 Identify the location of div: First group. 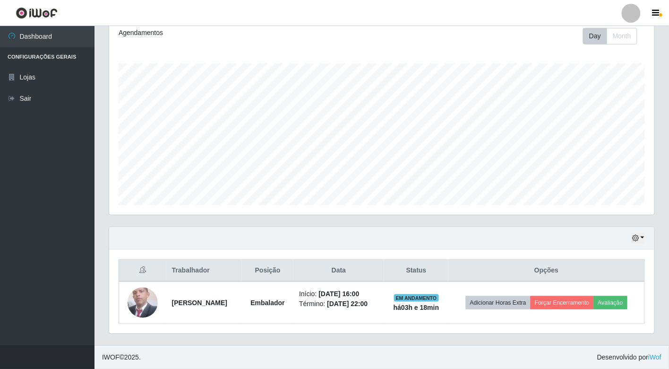
(610, 36).